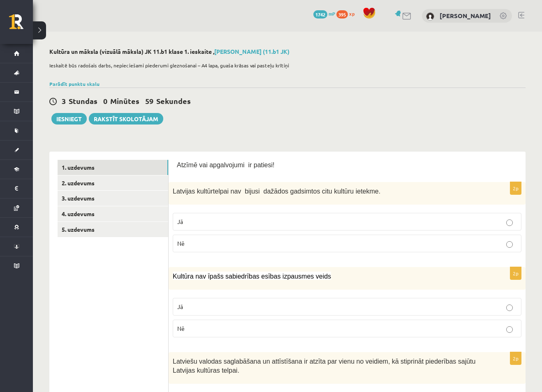 This screenshot has width=542, height=392. I want to click on button: Iesniegt, so click(69, 119).